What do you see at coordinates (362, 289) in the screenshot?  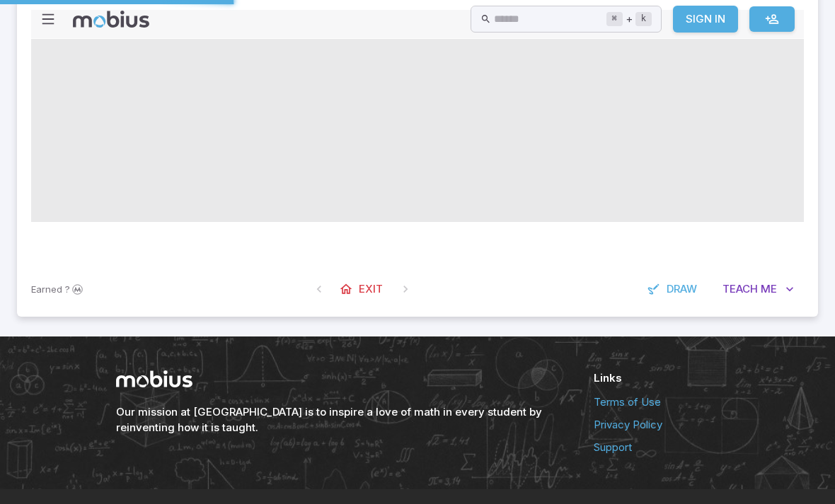 I see `button: Exit` at bounding box center [362, 289].